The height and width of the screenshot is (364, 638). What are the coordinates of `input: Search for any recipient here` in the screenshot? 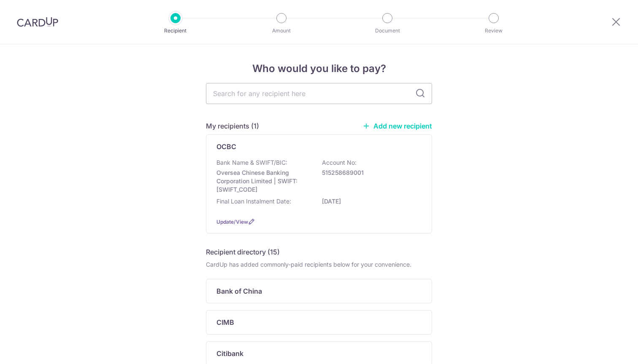 It's located at (319, 94).